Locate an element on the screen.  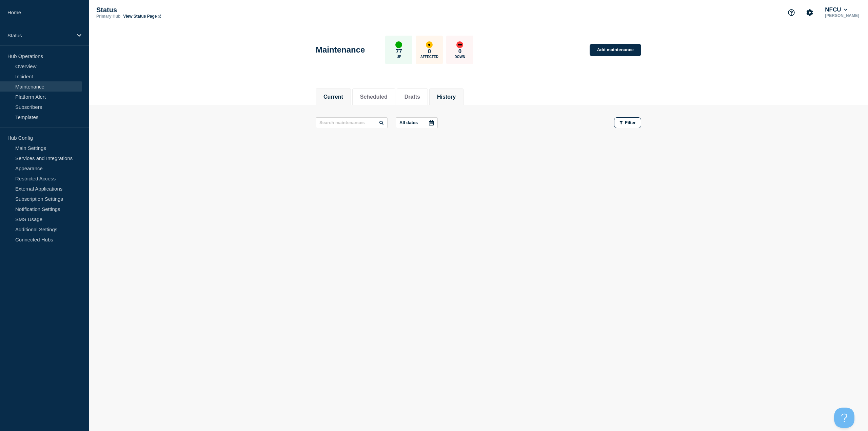
div: up is located at coordinates (399, 45).